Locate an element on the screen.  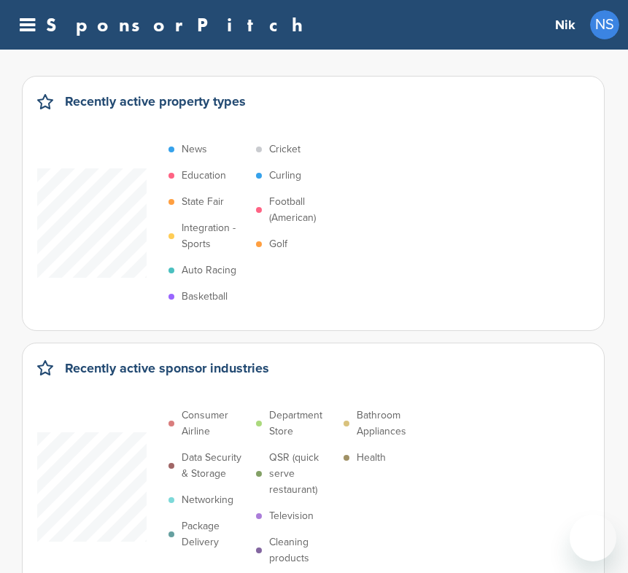
span: NS is located at coordinates (605, 25).